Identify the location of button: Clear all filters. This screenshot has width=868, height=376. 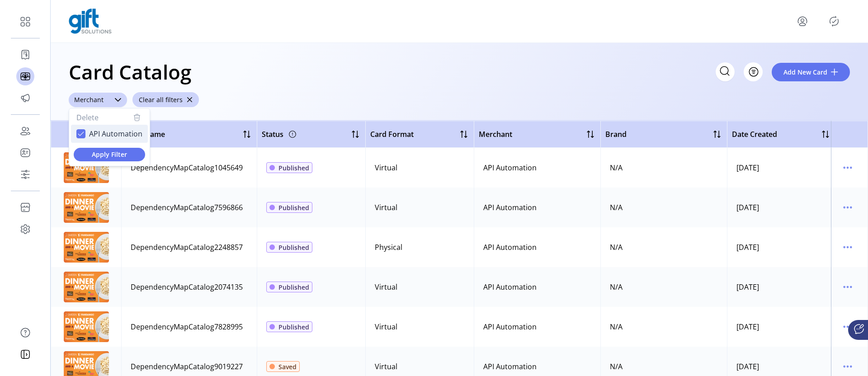
(166, 100).